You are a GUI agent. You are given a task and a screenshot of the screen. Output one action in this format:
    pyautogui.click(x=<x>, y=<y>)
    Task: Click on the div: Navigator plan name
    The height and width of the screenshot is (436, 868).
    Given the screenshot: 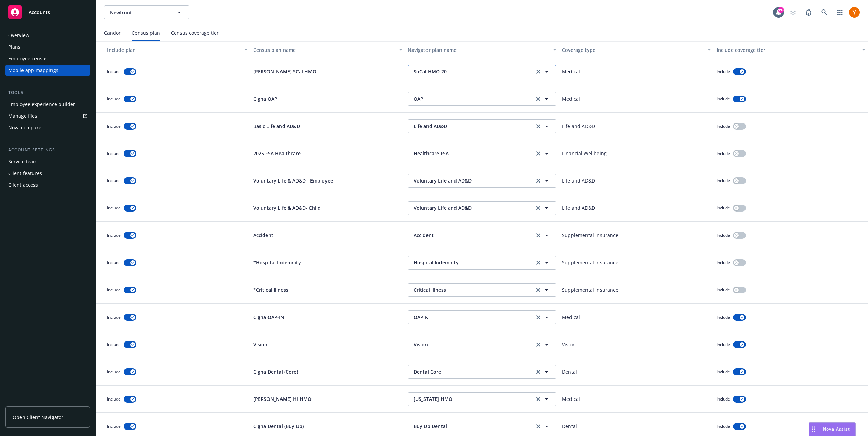 What is the action you would take?
    pyautogui.click(x=479, y=50)
    